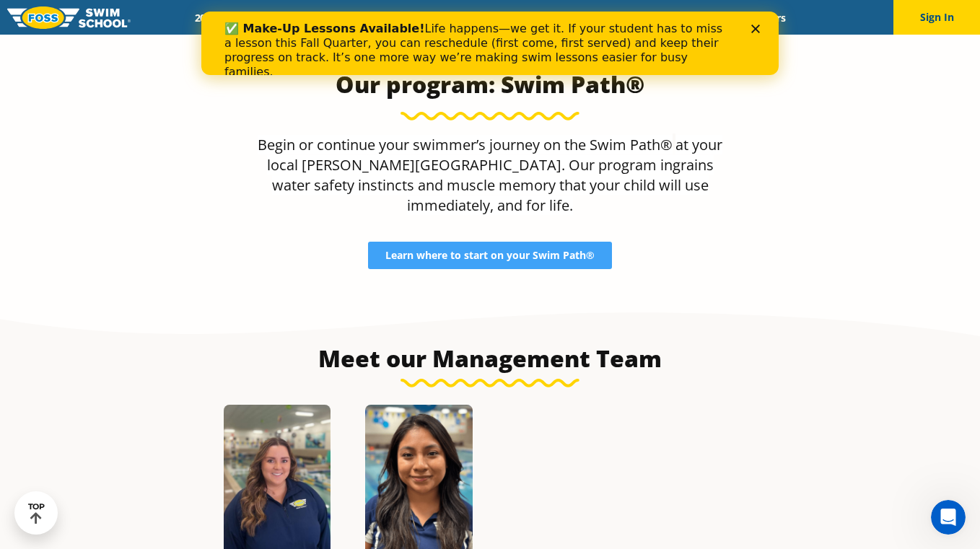 The height and width of the screenshot is (549, 980). What do you see at coordinates (465, 144) in the screenshot?
I see `span: Begin or continue your swimmer’s journey on the Swim Path®` at bounding box center [465, 144].